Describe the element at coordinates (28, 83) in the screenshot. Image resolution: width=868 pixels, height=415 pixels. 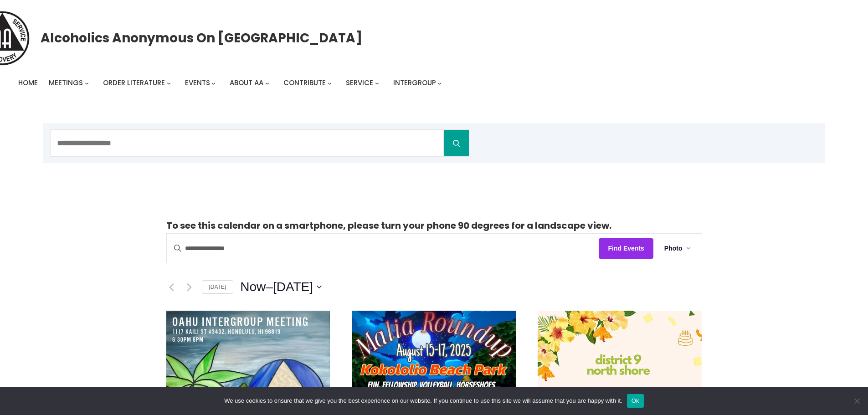
I see `a: Home` at that location.